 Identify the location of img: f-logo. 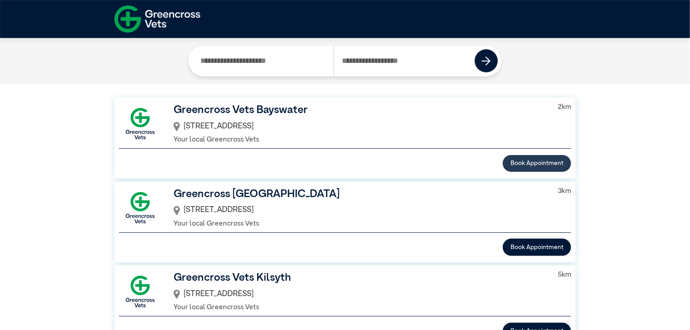
(157, 19).